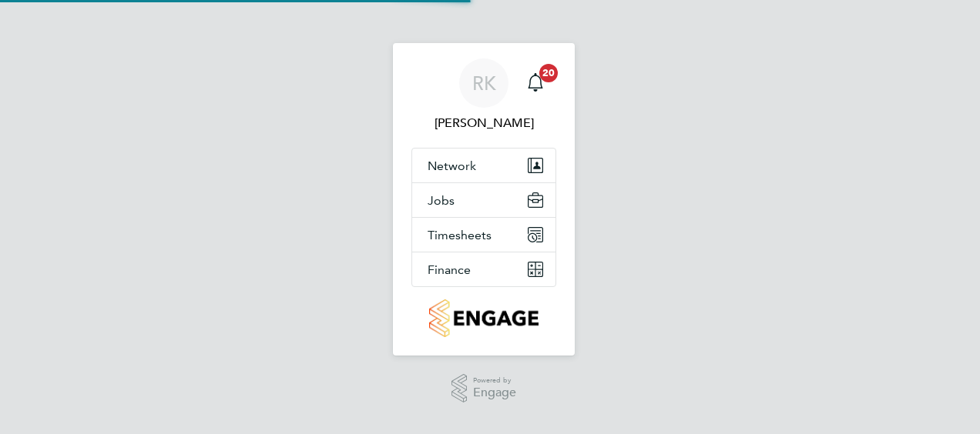  Describe the element at coordinates (484, 165) in the screenshot. I see `button: Network` at that location.